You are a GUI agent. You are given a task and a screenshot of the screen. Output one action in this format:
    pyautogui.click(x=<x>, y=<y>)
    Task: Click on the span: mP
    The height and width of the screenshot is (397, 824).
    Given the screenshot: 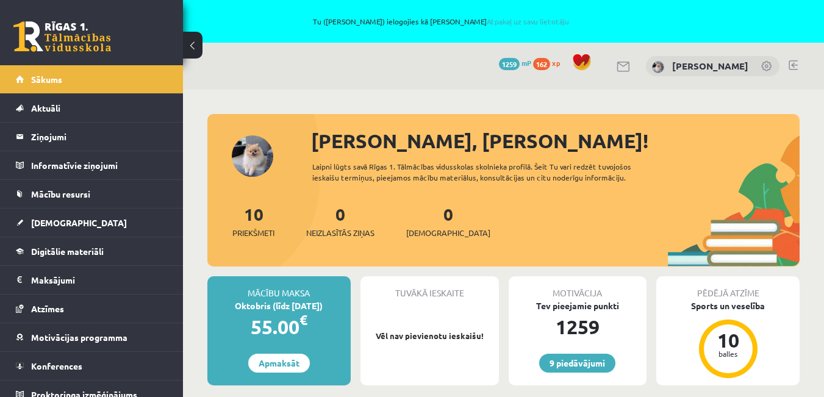 What is the action you would take?
    pyautogui.click(x=526, y=63)
    